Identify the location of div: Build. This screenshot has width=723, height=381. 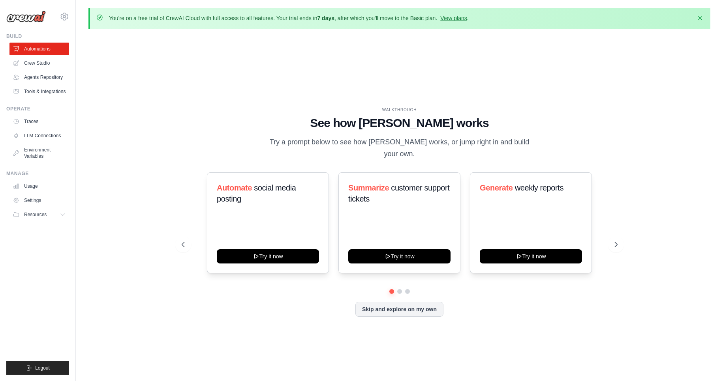
(38, 36).